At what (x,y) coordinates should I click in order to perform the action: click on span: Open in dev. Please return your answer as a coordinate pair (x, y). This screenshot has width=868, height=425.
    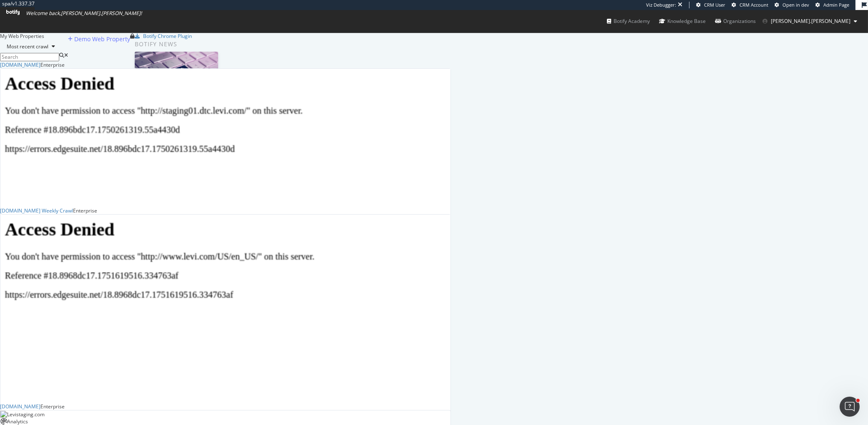
    Looking at the image, I should click on (796, 4).